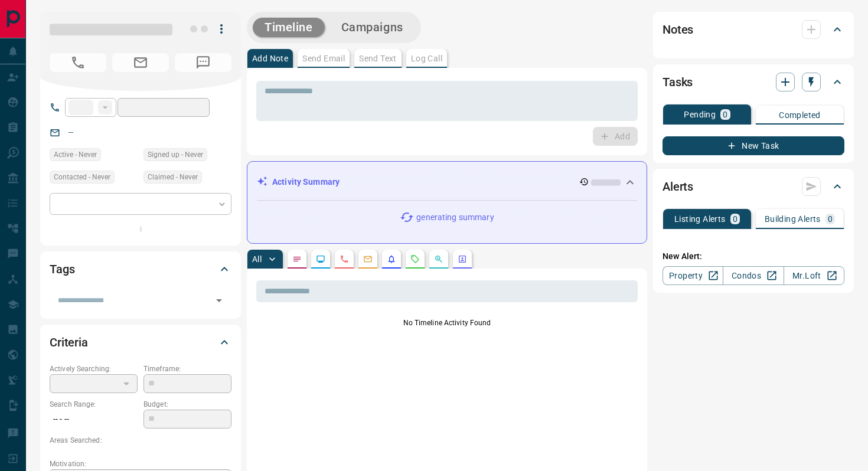  What do you see at coordinates (462, 259) in the screenshot?
I see `svg: Agent Actions` at bounding box center [462, 259].